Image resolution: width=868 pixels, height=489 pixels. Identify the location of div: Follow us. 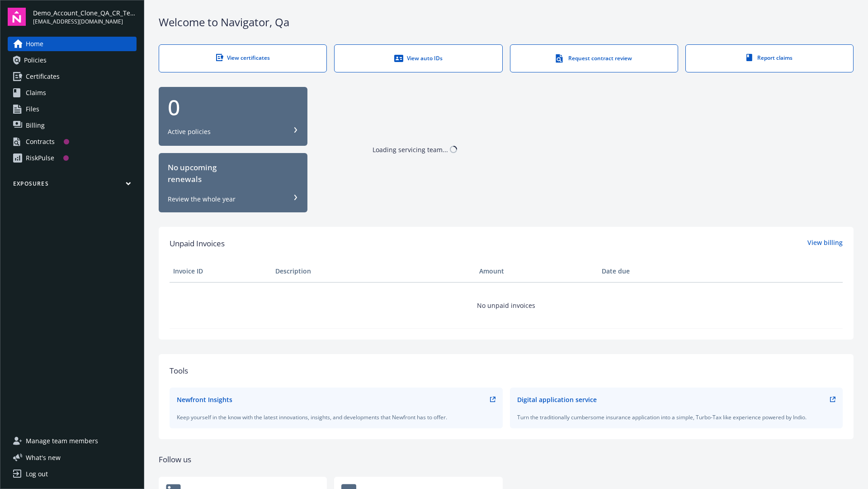
(506, 459).